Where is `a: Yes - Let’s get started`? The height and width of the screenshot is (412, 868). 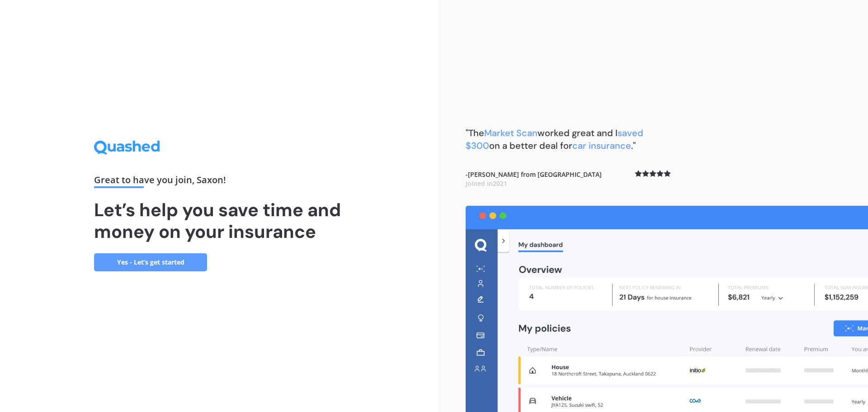
a: Yes - Let’s get started is located at coordinates (150, 262).